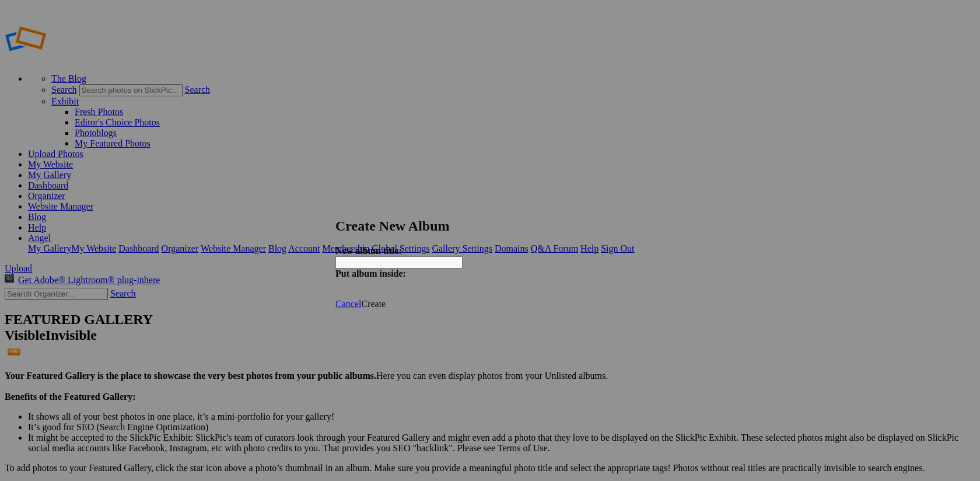  What do you see at coordinates (348, 303) in the screenshot?
I see `span: Cancel` at bounding box center [348, 303].